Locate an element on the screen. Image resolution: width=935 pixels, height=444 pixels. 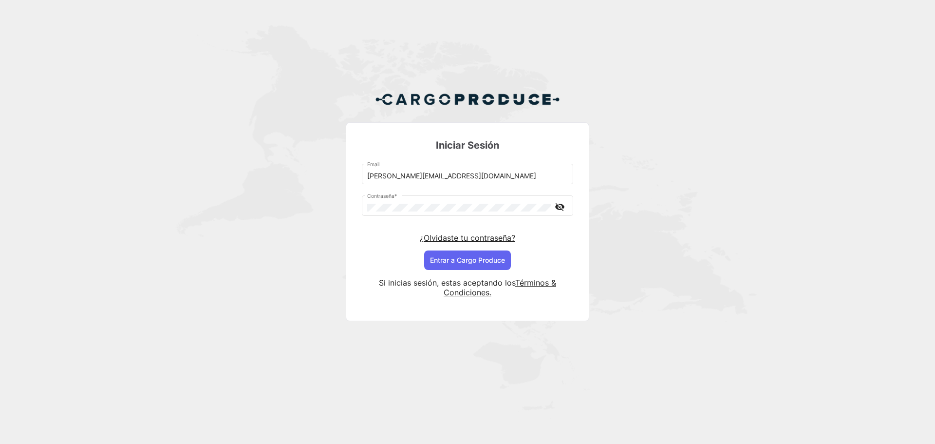
img: Cargo Produce Logo is located at coordinates (468, 99).